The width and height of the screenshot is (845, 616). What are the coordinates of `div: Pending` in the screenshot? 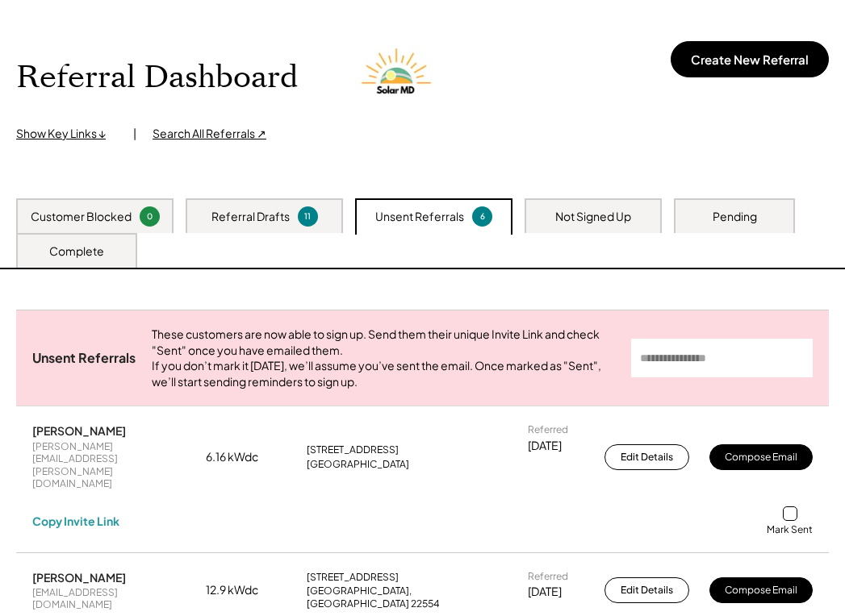 It's located at (734, 217).